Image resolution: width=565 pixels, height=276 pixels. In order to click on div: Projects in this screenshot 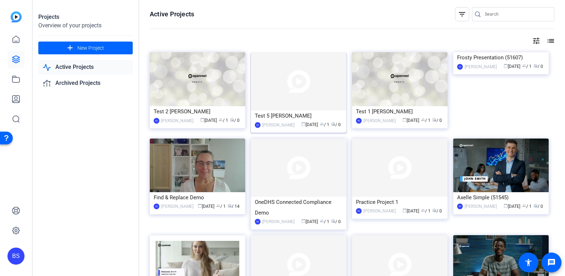, I will do `click(86, 17)`.